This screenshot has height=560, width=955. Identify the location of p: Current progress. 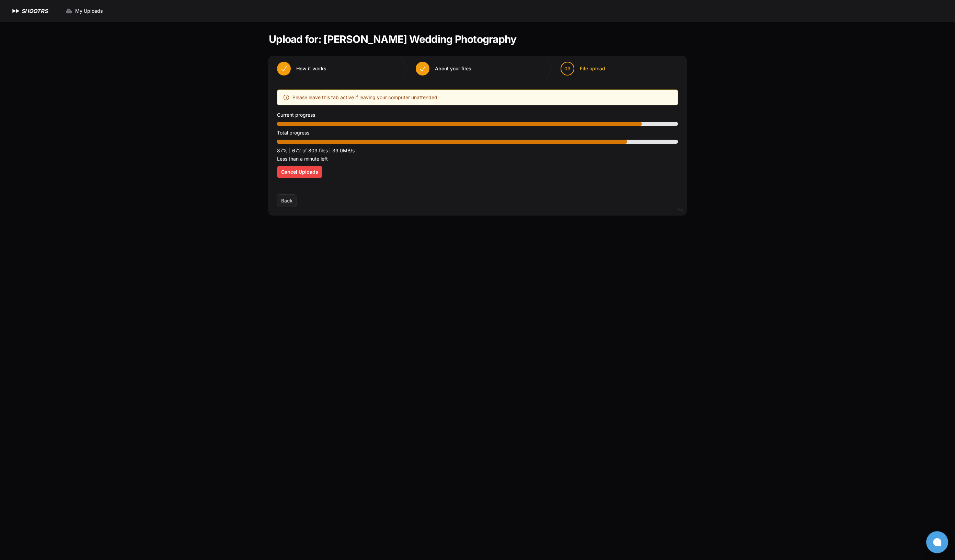
(478, 115).